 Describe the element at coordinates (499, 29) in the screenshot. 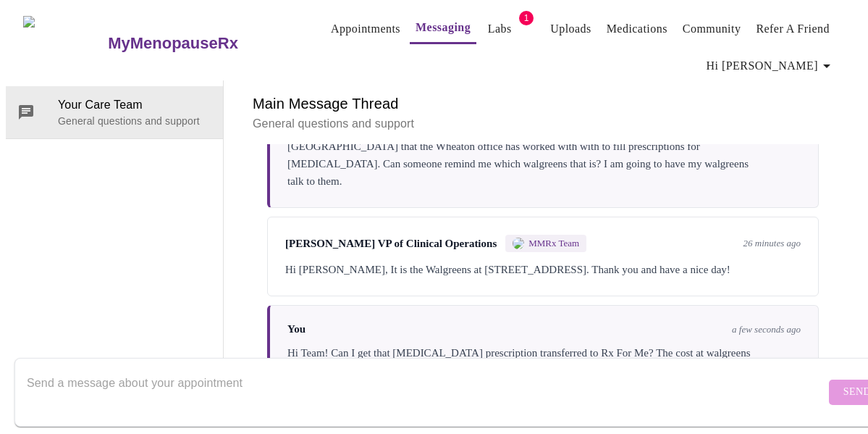

I see `button: Labs` at that location.